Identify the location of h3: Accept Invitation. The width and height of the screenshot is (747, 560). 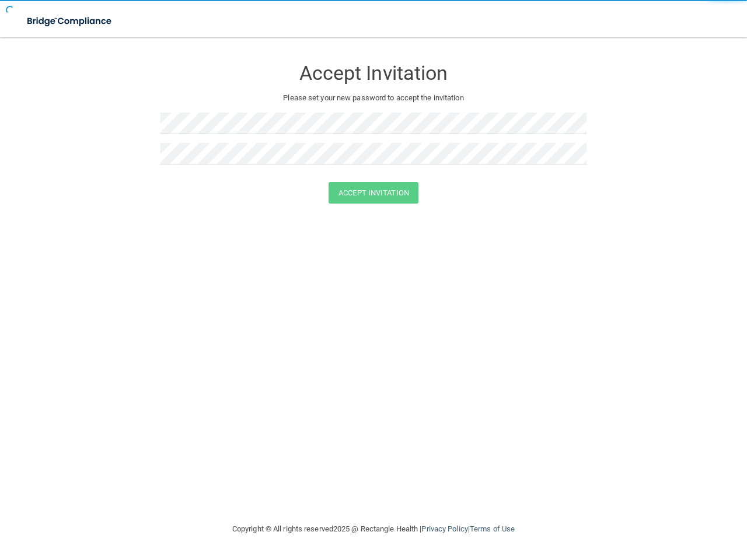
(374, 73).